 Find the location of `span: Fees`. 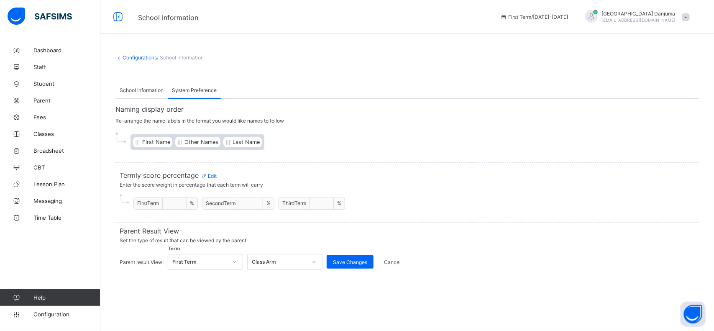

span: Fees is located at coordinates (67, 117).